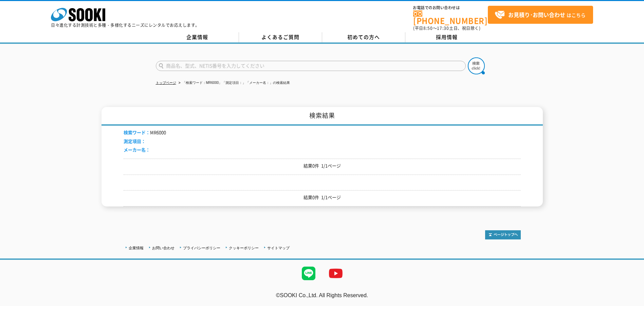 The image size is (644, 324). I want to click on span: 測定項目：, so click(134, 141).